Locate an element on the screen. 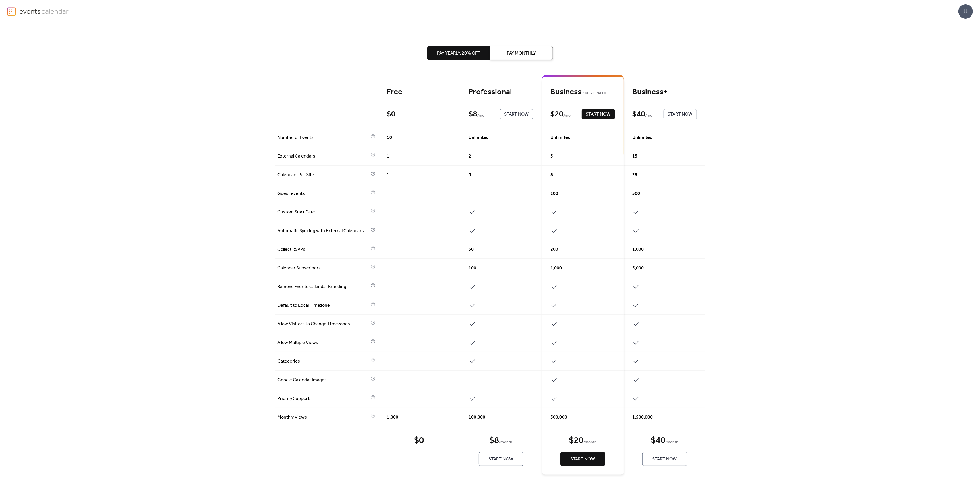 The image size is (980, 486). span: BEST VALUE is located at coordinates (594, 94).